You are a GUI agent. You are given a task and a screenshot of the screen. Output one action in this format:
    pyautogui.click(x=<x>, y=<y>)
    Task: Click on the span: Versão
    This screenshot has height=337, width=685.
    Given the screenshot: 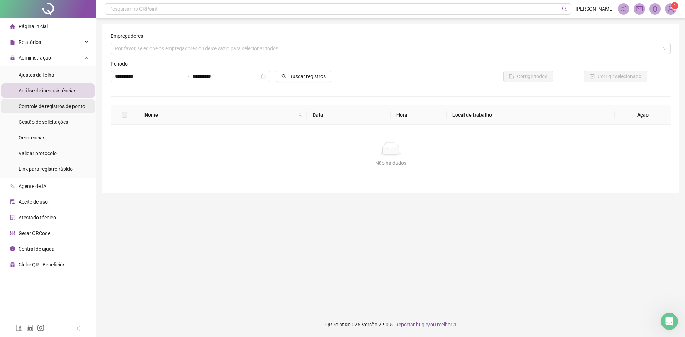 What is the action you would take?
    pyautogui.click(x=370, y=325)
    